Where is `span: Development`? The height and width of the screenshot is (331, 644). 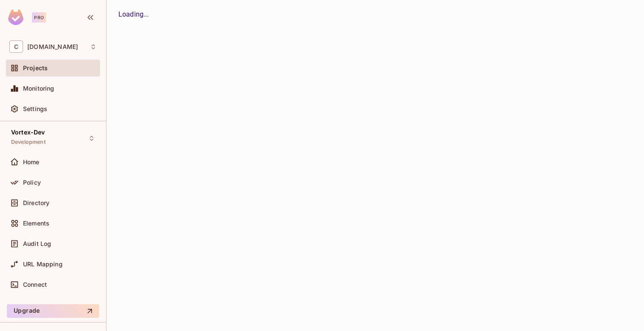
span: Development is located at coordinates (28, 142).